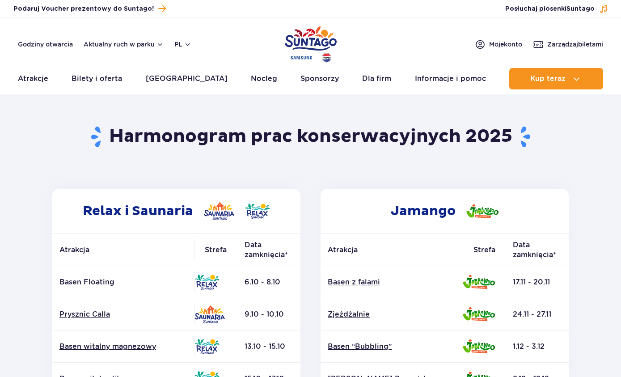 Image resolution: width=621 pixels, height=377 pixels. I want to click on a: Zjeżdżalnie, so click(391, 314).